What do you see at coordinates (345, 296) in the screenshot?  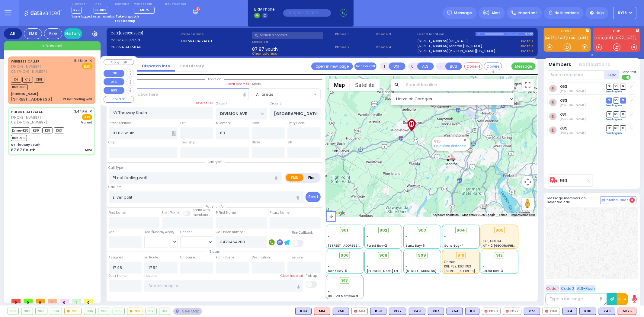 I see `span: BG - 29 Merriewold S.` at bounding box center [345, 296].